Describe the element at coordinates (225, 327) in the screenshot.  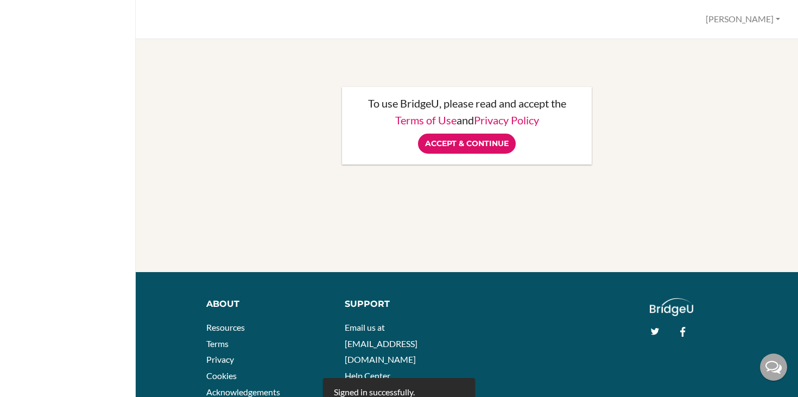
I see `a: Resources` at that location.